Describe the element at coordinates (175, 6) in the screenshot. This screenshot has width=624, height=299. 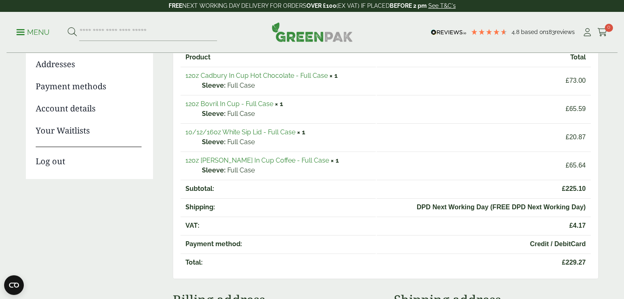
I see `strong: FREE` at that location.